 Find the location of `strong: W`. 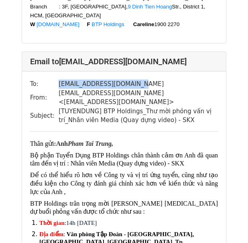

strong: W is located at coordinates (32, 24).